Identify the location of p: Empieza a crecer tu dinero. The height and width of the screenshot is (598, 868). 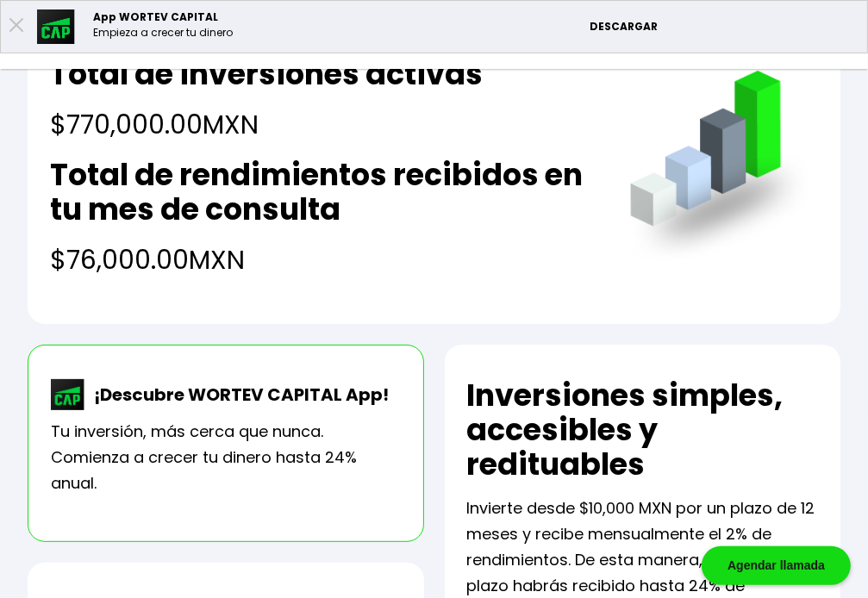
(163, 33).